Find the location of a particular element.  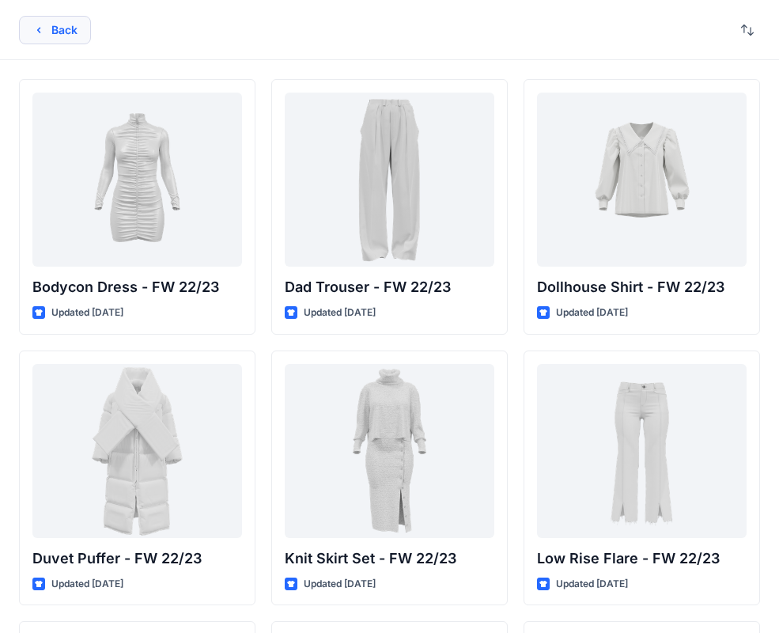

p: Knit Skirt Set - FW 22/23 is located at coordinates (389, 558).